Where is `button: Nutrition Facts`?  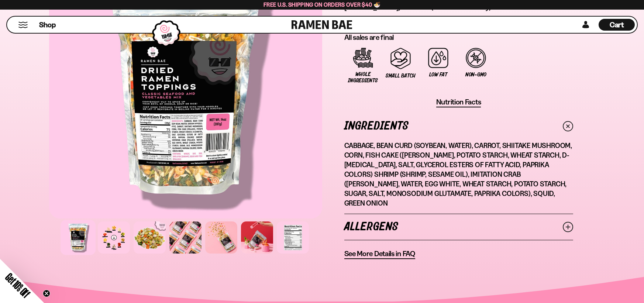
button: Nutrition Facts is located at coordinates (459, 102).